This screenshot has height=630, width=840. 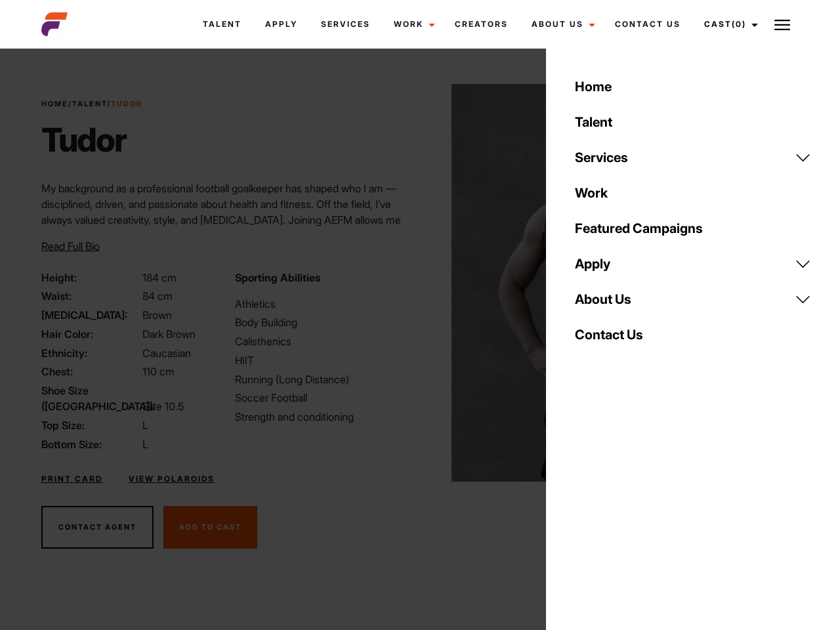 I want to click on li: Body Building, so click(x=323, y=323).